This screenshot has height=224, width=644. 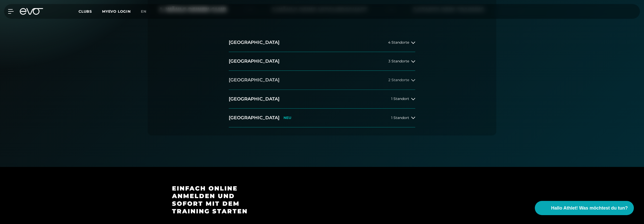 I want to click on span: Hallo Athlet! Was möchtest du tun?, so click(x=590, y=208).